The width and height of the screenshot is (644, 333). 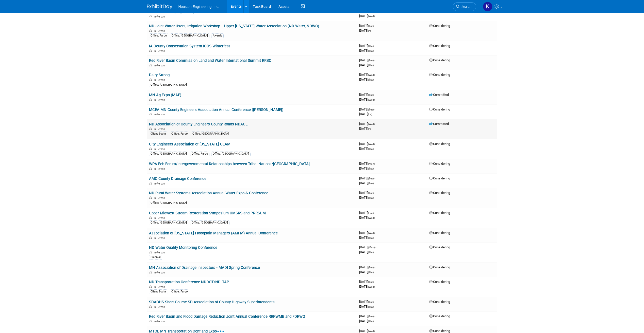 I want to click on a: ND Transportation Conference NDDOT/NDLTAP, so click(x=189, y=282).